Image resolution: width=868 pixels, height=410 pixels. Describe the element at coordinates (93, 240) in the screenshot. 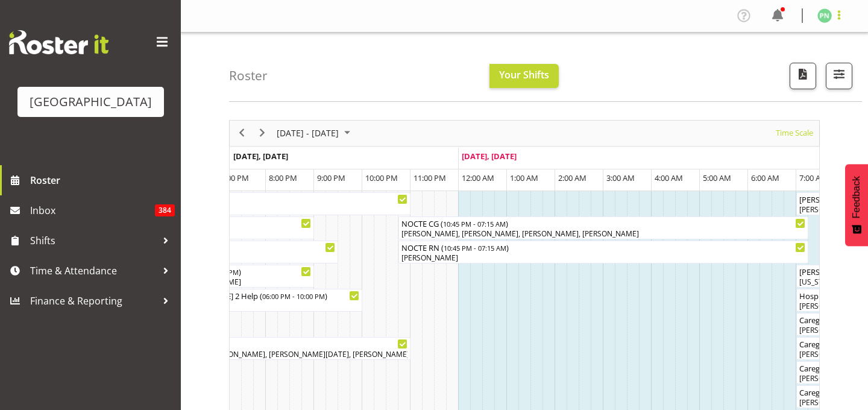

I see `span: Shifts` at that location.